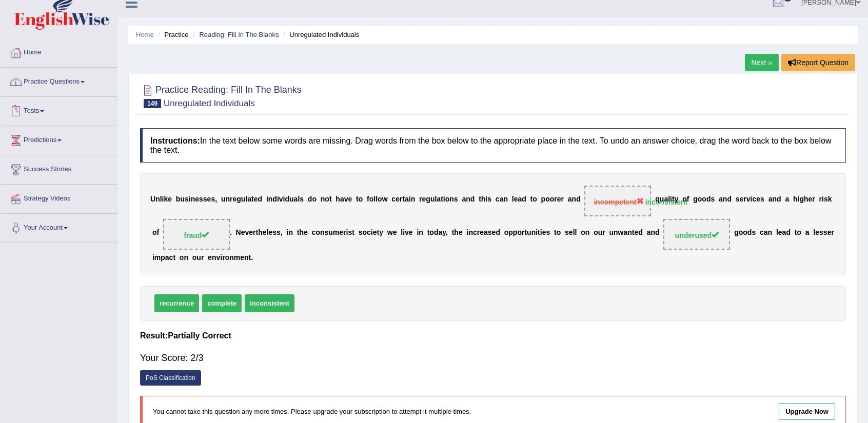  I want to click on b: p, so click(543, 199).